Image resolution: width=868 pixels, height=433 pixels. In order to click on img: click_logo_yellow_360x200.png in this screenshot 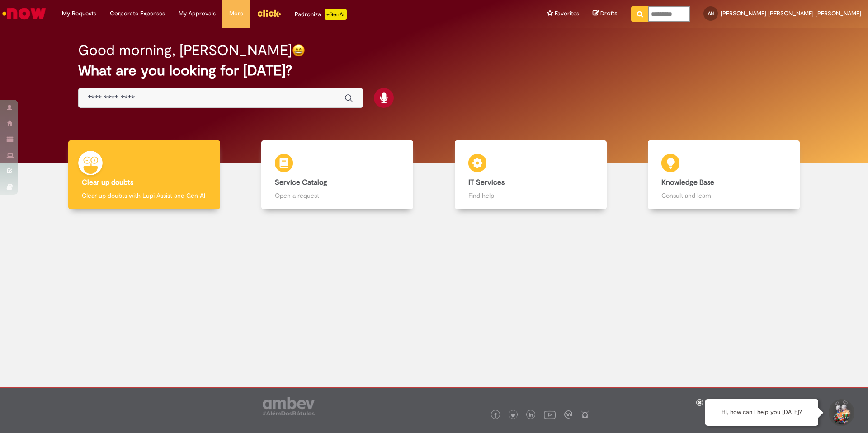, I will do `click(269, 13)`.